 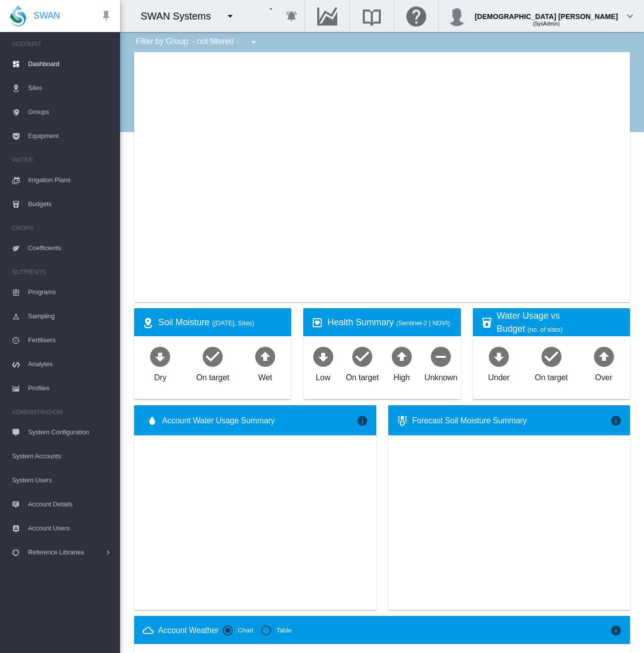 What do you see at coordinates (70, 388) in the screenshot?
I see `span: Profiles` at bounding box center [70, 388].